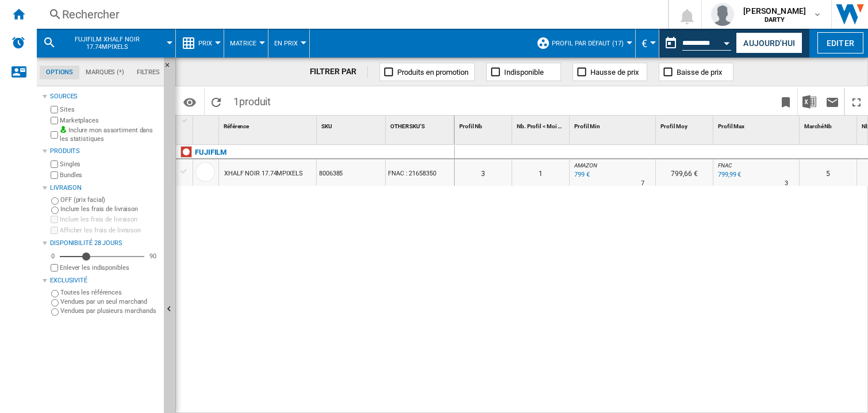  I want to click on span: 1, so click(252, 100).